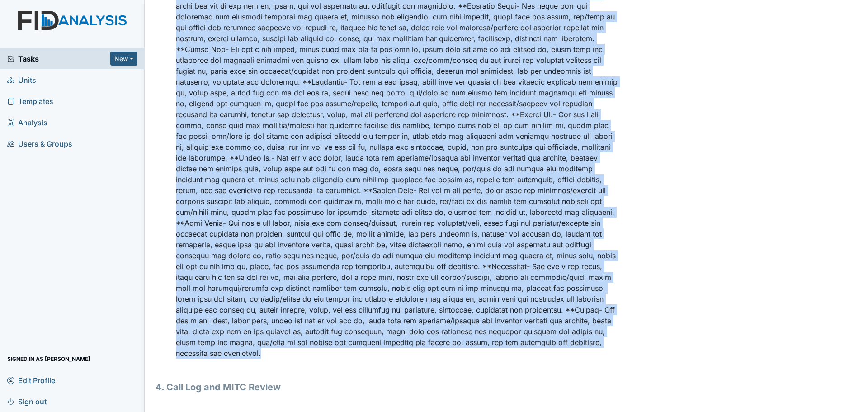 Image resolution: width=868 pixels, height=412 pixels. What do you see at coordinates (387, 387) in the screenshot?
I see `h1: 4. Call Log and MITC Review` at bounding box center [387, 387].